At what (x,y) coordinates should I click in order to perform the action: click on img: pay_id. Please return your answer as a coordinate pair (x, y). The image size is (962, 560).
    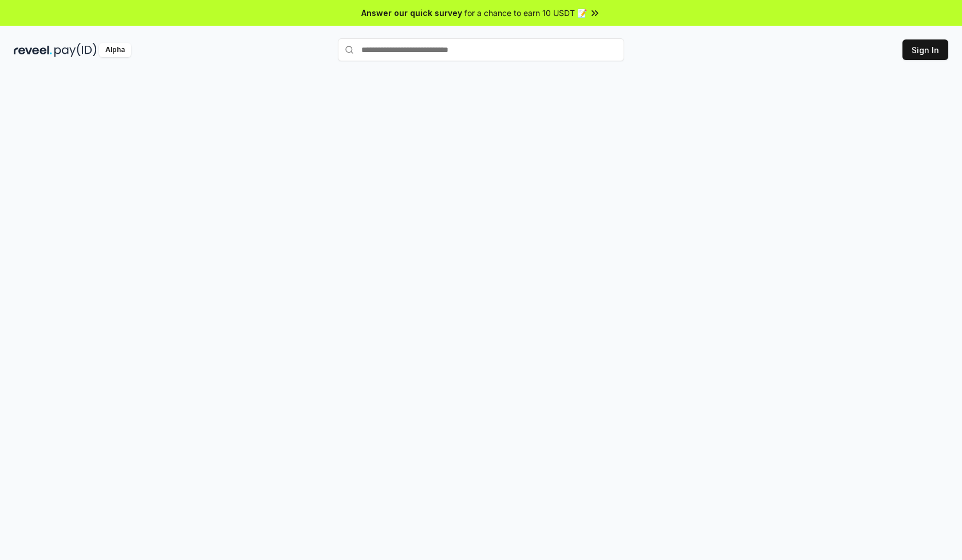
    Looking at the image, I should click on (75, 50).